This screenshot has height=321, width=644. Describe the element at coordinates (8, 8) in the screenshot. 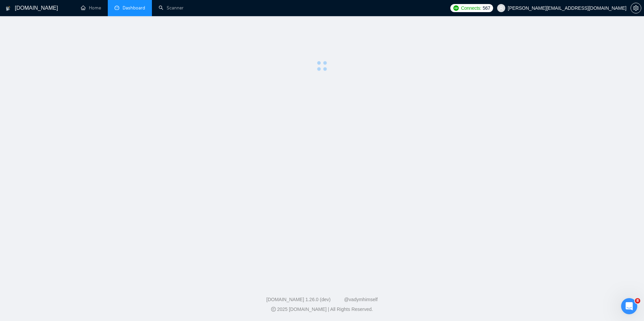

I see `img: logo` at that location.